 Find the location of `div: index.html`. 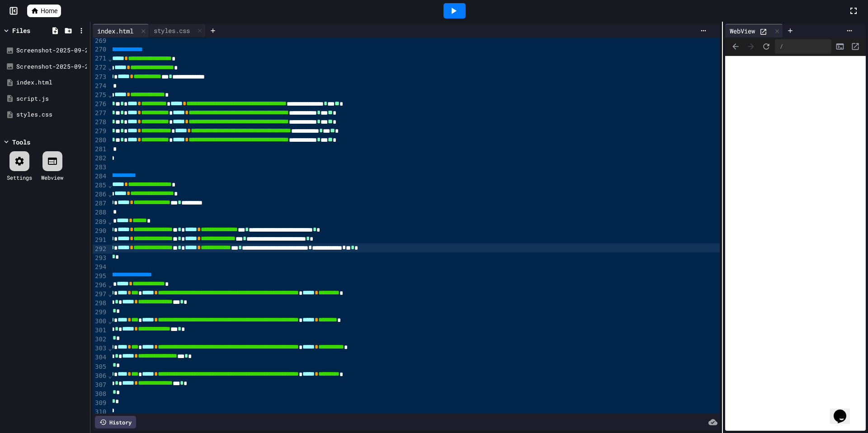

div: index.html is located at coordinates (51, 83).